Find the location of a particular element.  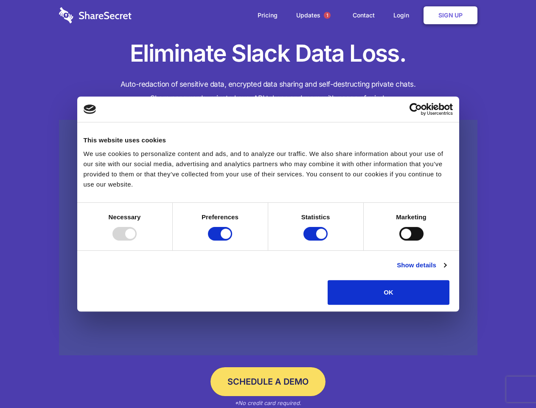

h1: Eliminate Slack Data Loss. is located at coordinates (268, 54).